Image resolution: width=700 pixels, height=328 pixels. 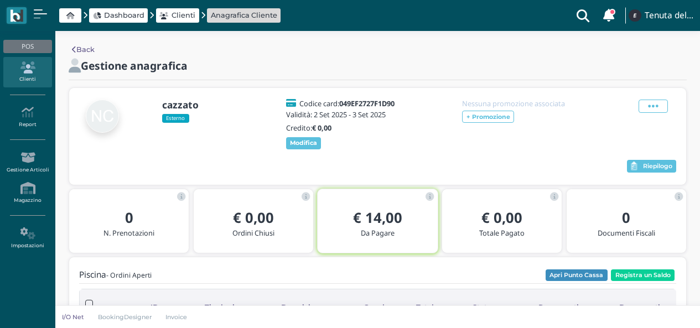 I want to click on div: ID, so click(x=154, y=307).